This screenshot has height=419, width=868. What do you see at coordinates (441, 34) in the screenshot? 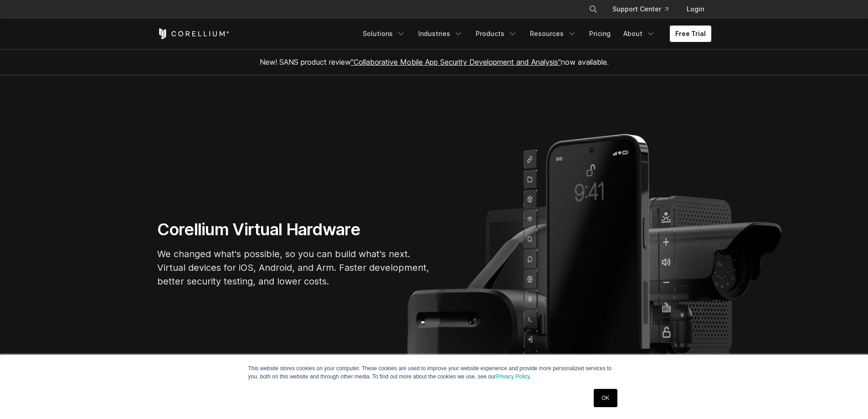
I see `a: Industries` at bounding box center [441, 34].